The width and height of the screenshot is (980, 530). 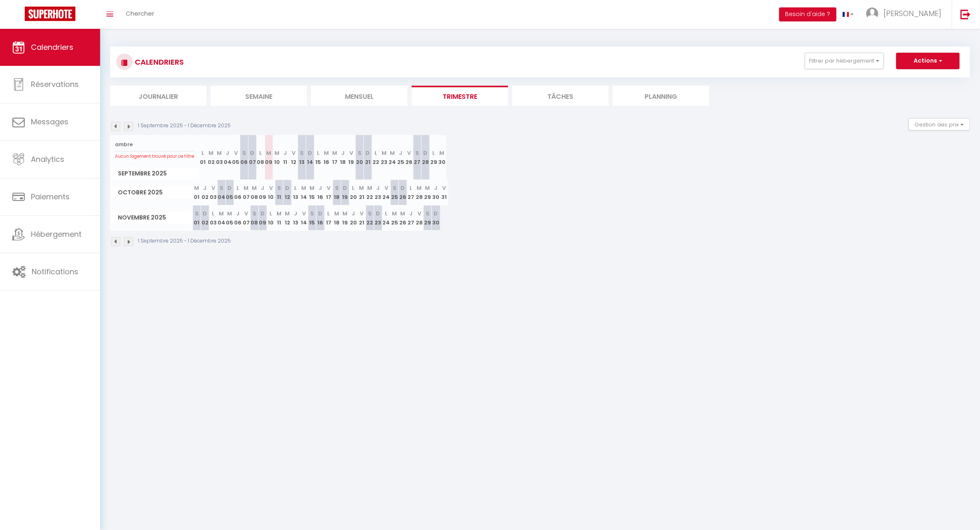 What do you see at coordinates (302, 157) in the screenshot?
I see `th: 13` at bounding box center [302, 157].